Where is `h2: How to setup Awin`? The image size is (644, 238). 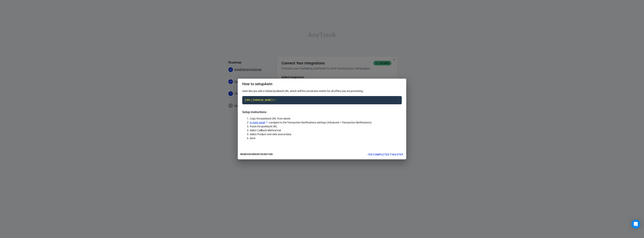 h2: How to setup Awin is located at coordinates (322, 84).